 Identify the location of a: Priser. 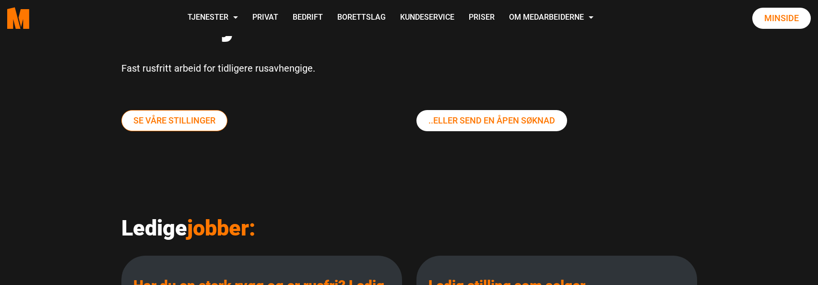
(482, 18).